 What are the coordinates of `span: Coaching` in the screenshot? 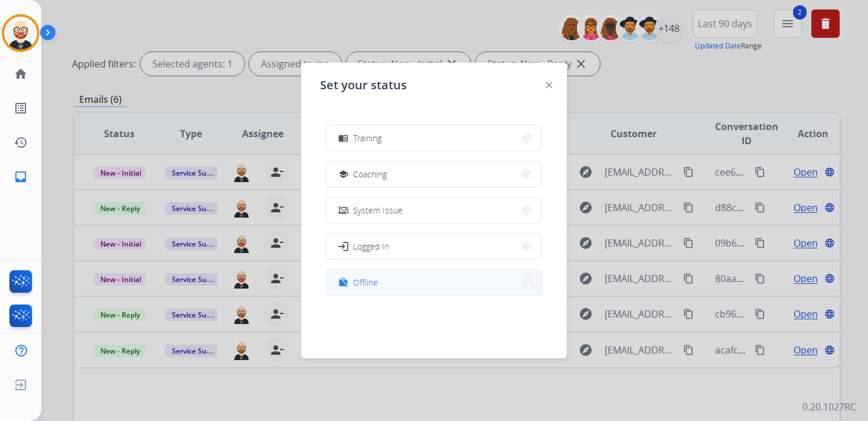 It's located at (370, 173).